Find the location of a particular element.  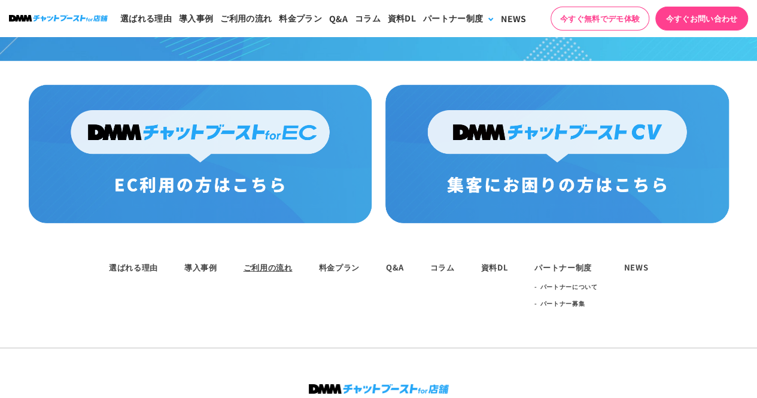

a: 資料DL is located at coordinates (495, 267).